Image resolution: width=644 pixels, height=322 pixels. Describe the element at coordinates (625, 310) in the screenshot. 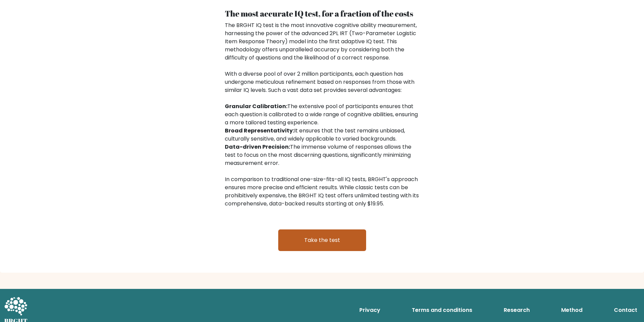

I see `a: Contact` at that location.